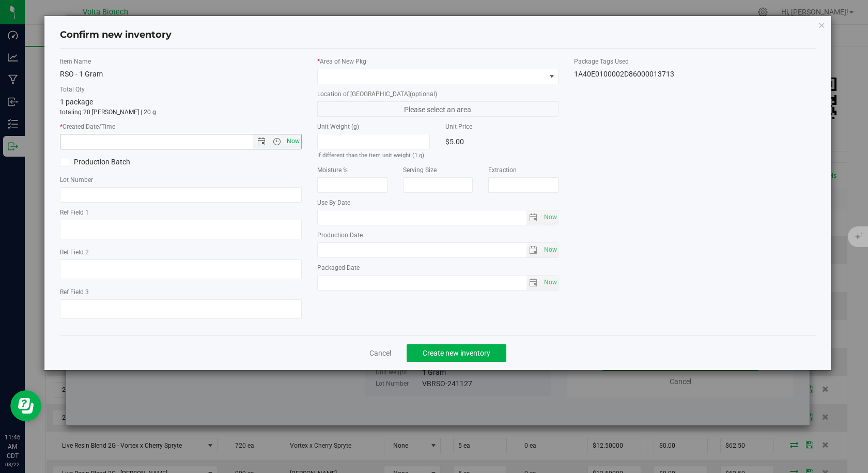 The image size is (868, 473). Describe the element at coordinates (438, 267) in the screenshot. I see `label: Packaged Date` at that location.